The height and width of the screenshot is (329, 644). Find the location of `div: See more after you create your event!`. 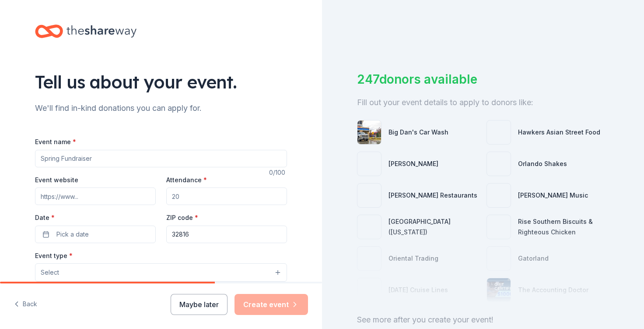

div: See more after you create your event! is located at coordinates (483, 320).